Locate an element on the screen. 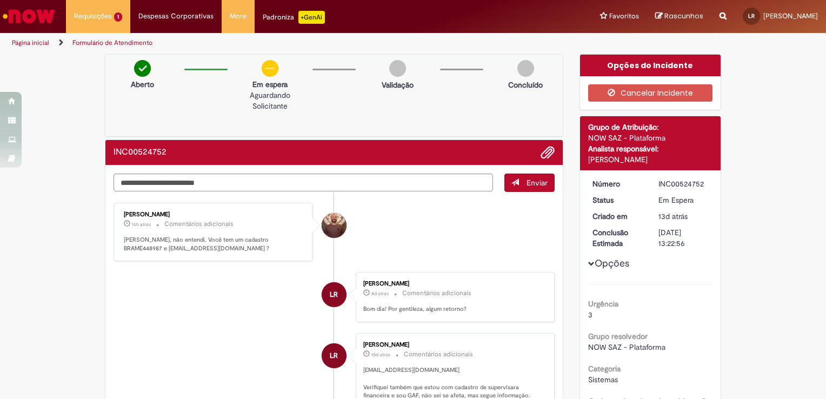 This screenshot has width=826, height=399. img: check-circle-green.png is located at coordinates (142, 68).